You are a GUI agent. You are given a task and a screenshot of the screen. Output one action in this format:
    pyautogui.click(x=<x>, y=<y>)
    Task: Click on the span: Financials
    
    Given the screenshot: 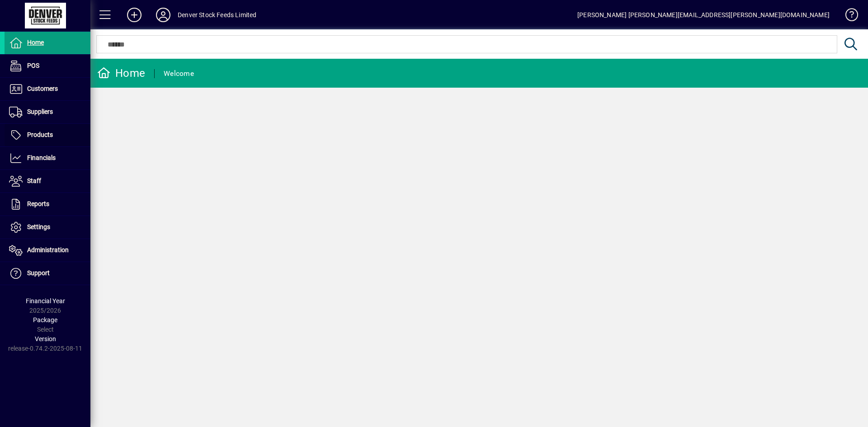 What is the action you would take?
    pyautogui.click(x=41, y=158)
    